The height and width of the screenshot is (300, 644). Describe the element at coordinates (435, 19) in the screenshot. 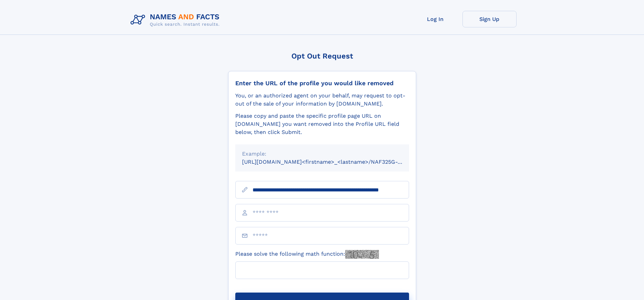

I see `a: Log In` at that location.